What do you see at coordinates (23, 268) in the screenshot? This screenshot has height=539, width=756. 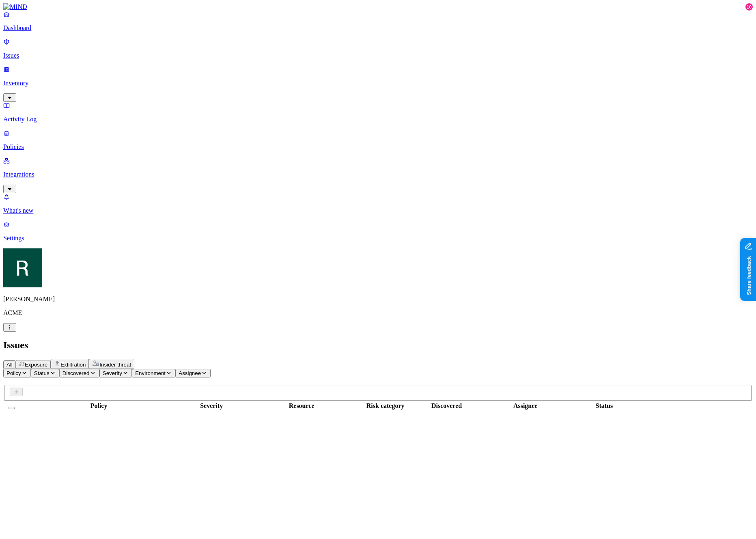 I see `img: Ron Rabinovich` at bounding box center [23, 268].